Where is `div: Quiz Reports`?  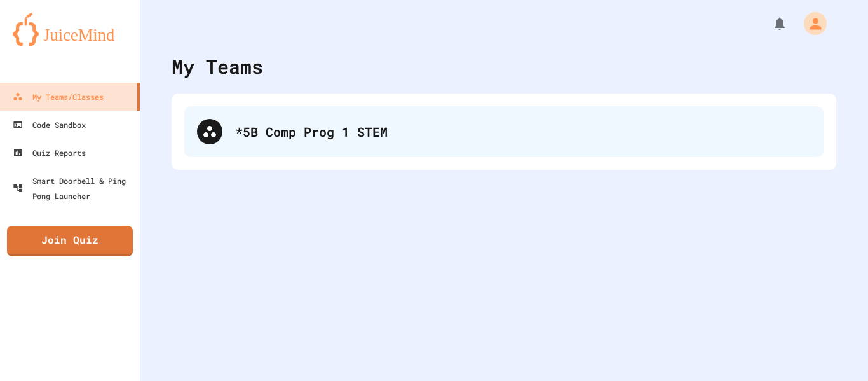 div: Quiz Reports is located at coordinates (49, 153).